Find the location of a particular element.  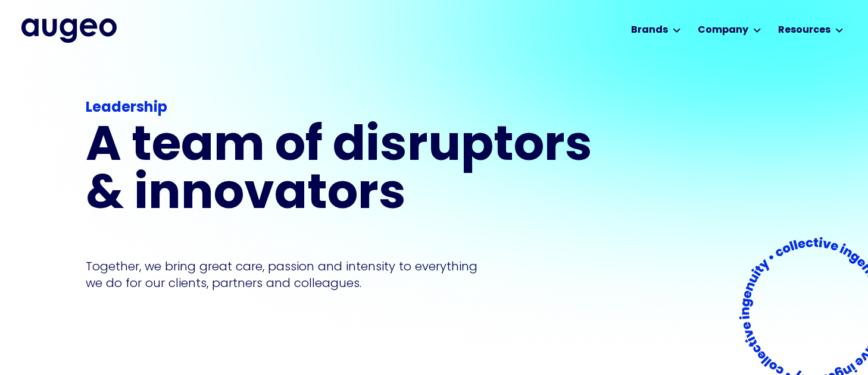

div: Resources is located at coordinates (804, 30).